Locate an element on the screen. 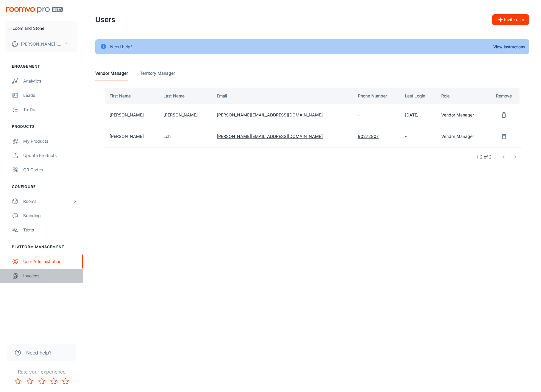  a: 90272807 is located at coordinates (369, 136).